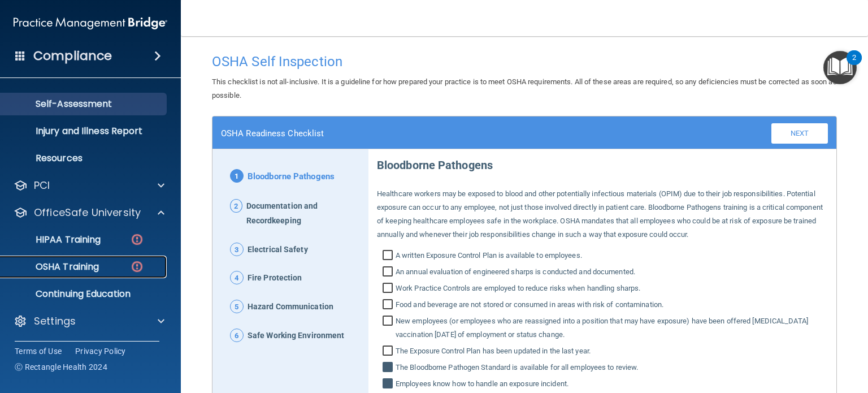  What do you see at coordinates (101, 351) in the screenshot?
I see `a: Privacy Policy` at bounding box center [101, 351].